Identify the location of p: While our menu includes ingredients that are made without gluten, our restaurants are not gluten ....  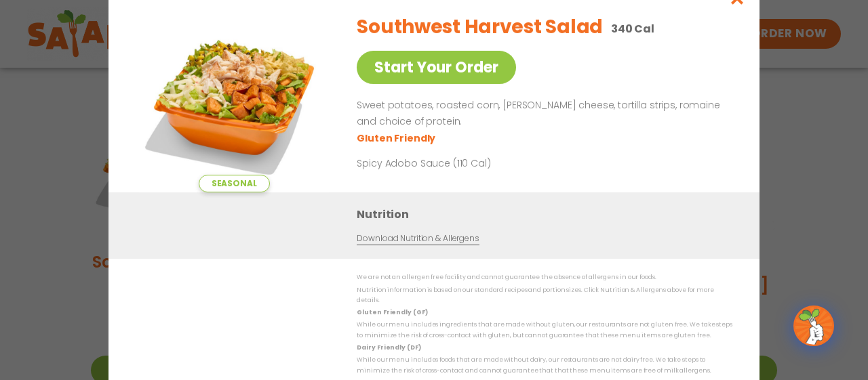
(544, 330).